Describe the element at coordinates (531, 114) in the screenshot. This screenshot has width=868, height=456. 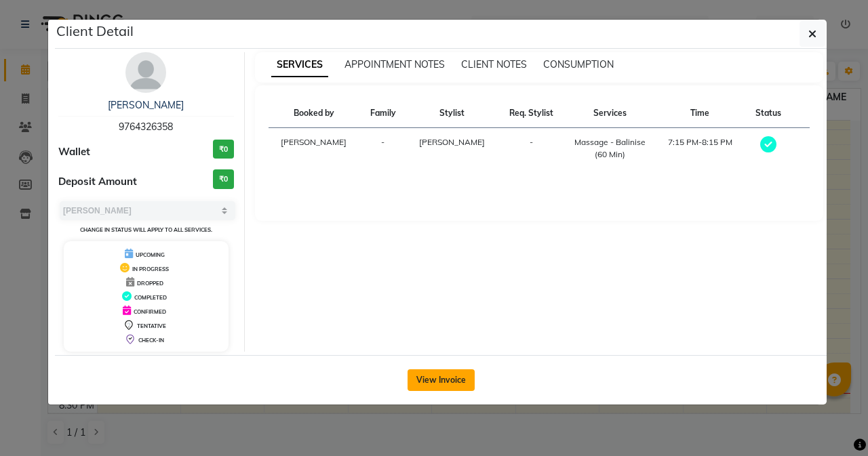
I see `th: Req. Stylist` at that location.